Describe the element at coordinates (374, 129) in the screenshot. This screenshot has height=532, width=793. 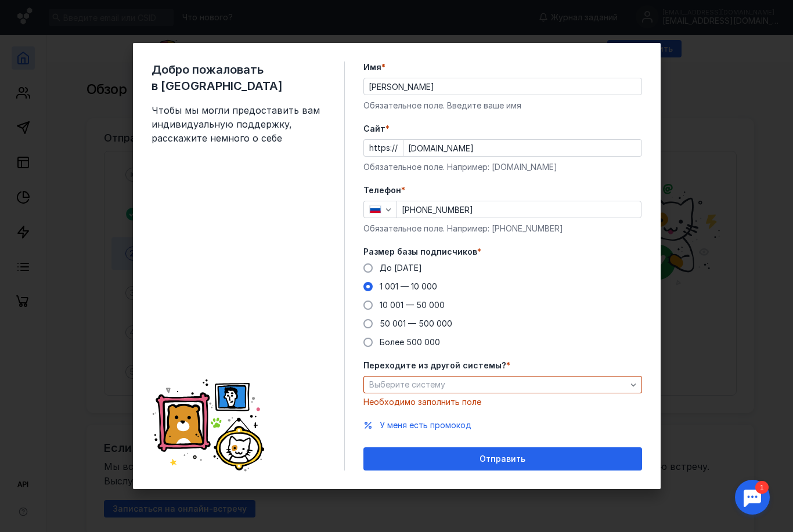
I see `span: Cайт` at that location.